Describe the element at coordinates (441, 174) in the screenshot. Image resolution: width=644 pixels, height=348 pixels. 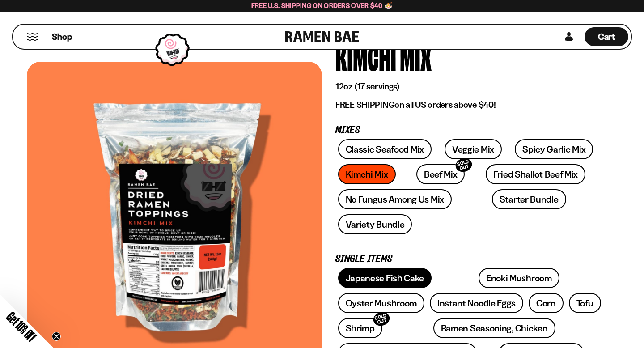
I see `a: Beef MixSOLD OUT` at that location.